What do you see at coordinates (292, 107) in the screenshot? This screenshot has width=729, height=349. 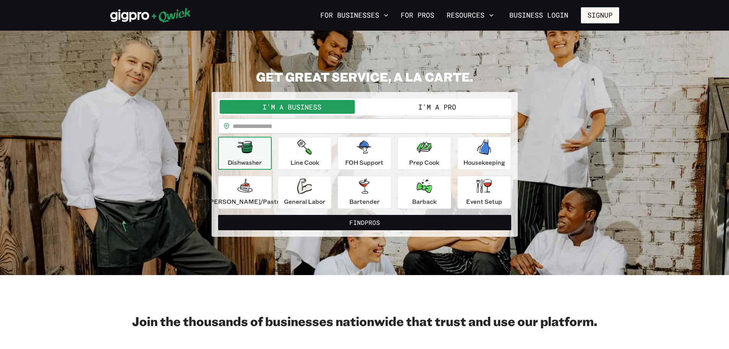 I see `button: I'm a Business` at bounding box center [292, 107].